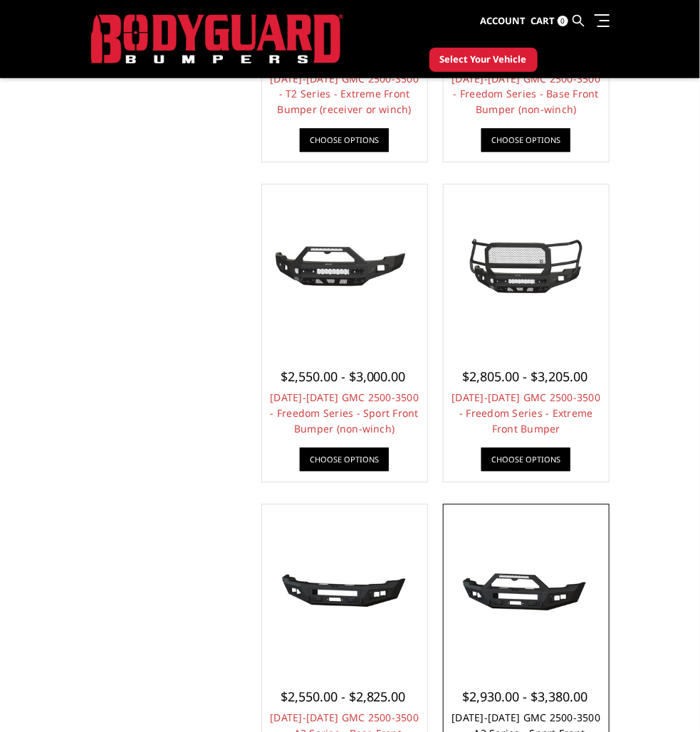  Describe the element at coordinates (525, 697) in the screenshot. I see `span: $2,930.00 - $3,380.00` at that location.